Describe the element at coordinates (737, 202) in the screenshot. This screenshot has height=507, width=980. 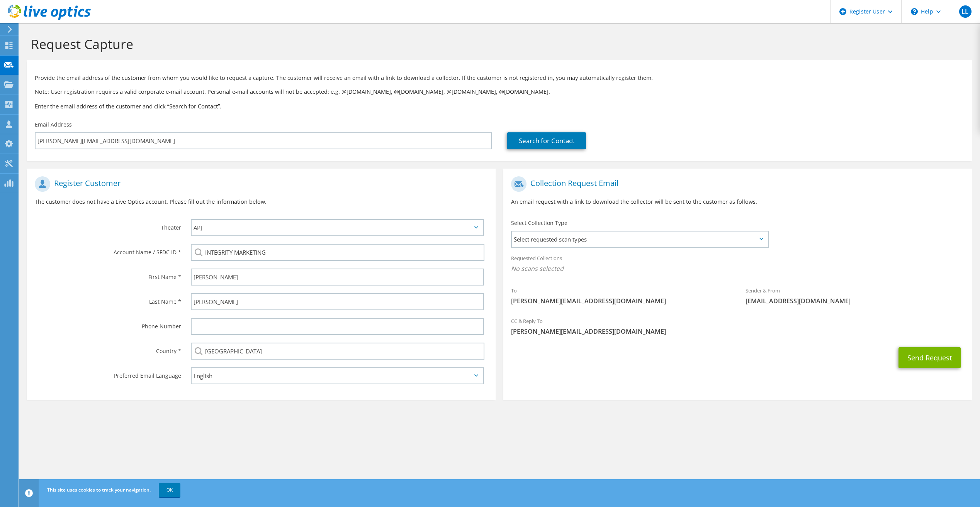
I see `p: An email request with a link to download the collector will be sent to the customer as follows.` at that location.